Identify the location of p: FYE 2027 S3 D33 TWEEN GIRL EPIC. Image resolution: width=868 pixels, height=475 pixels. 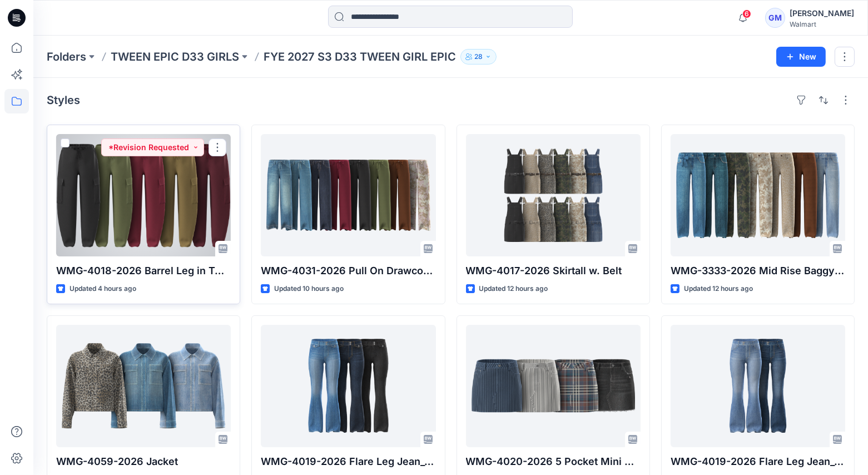
(360, 57).